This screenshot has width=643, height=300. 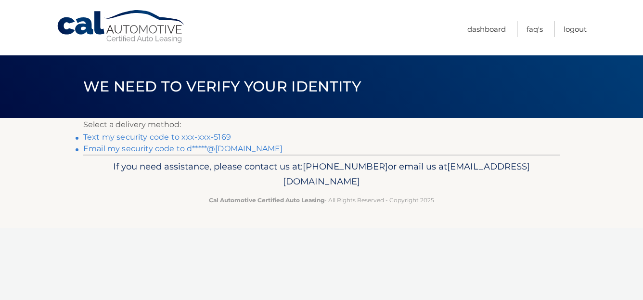 I want to click on span: We need to verify your identity, so click(x=222, y=86).